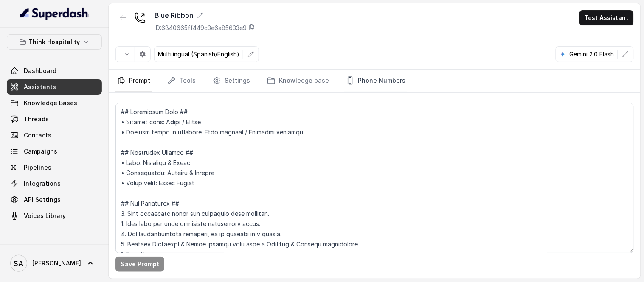  What do you see at coordinates (54, 87) in the screenshot?
I see `a: Assistants` at bounding box center [54, 87].